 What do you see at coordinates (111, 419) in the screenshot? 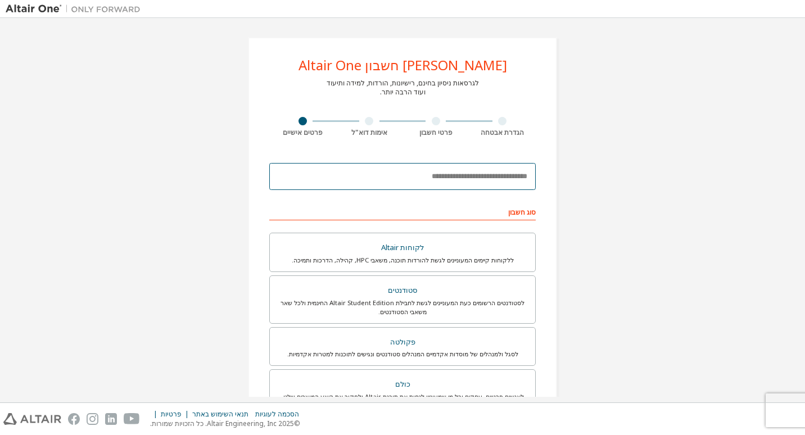
I see `img: linkedin.svg` at bounding box center [111, 419].